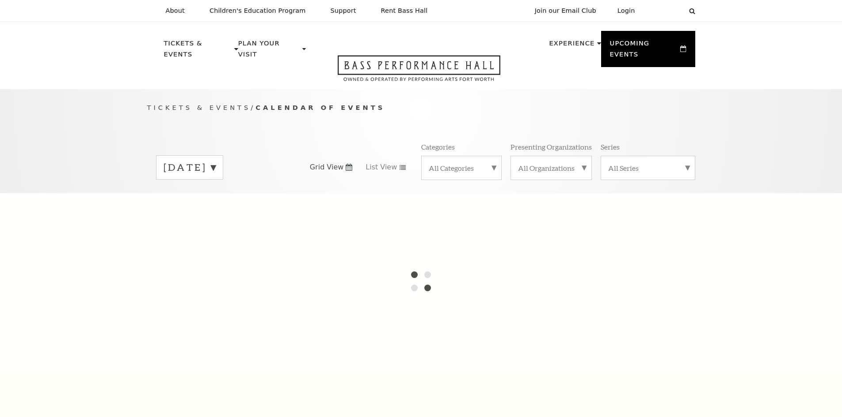 The width and height of the screenshot is (842, 417). I want to click on label: All Categories, so click(461, 168).